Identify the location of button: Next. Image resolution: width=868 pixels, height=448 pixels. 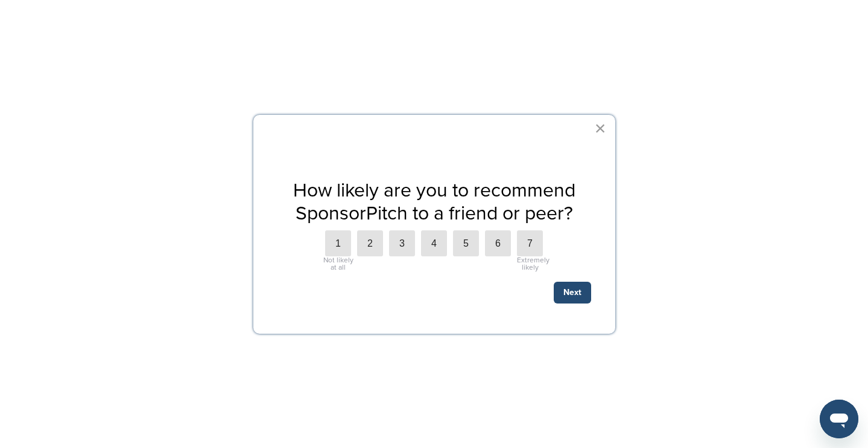
(573, 292).